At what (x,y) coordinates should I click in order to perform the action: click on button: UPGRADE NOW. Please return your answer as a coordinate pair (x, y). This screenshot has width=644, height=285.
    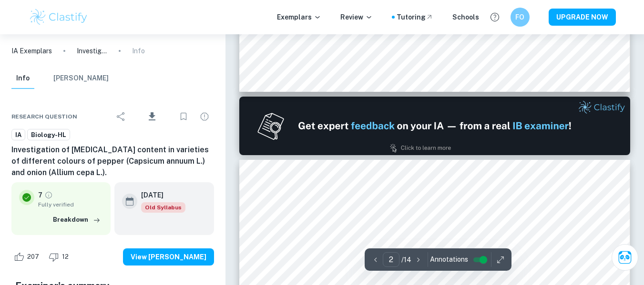
    Looking at the image, I should click on (582, 17).